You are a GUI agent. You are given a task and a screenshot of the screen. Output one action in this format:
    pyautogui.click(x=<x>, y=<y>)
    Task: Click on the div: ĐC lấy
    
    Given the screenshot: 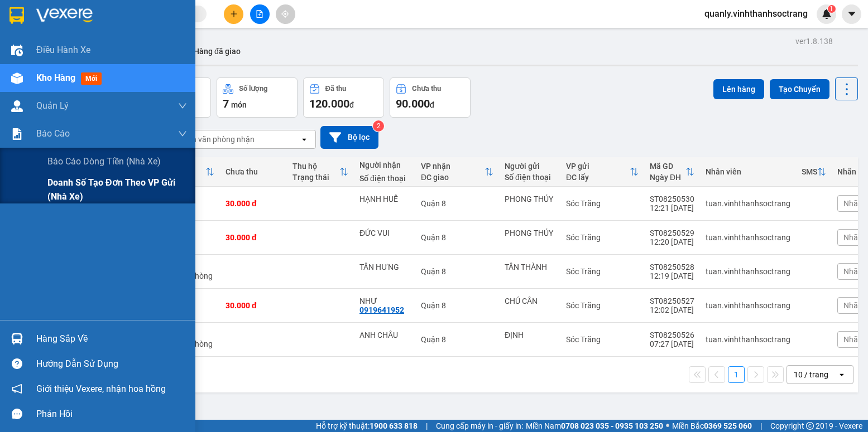 What is the action you would take?
    pyautogui.click(x=597, y=177)
    